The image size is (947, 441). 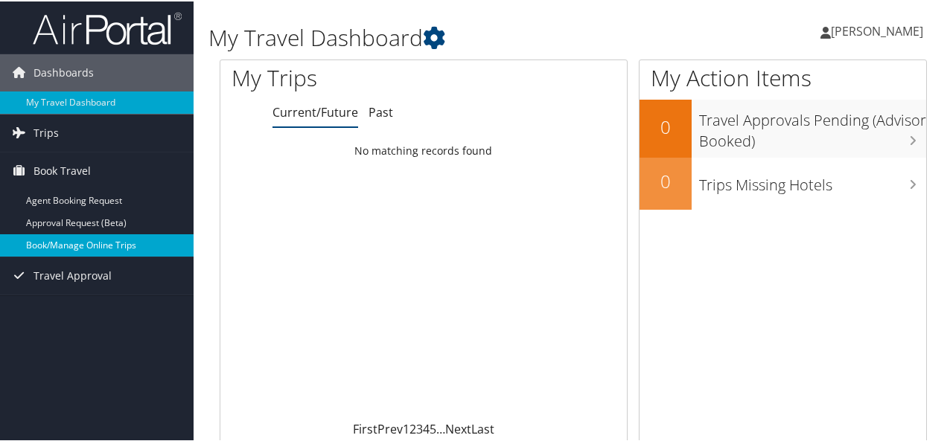 I want to click on h3: Travel Approvals Pending (Advisor Booked), so click(x=812, y=126).